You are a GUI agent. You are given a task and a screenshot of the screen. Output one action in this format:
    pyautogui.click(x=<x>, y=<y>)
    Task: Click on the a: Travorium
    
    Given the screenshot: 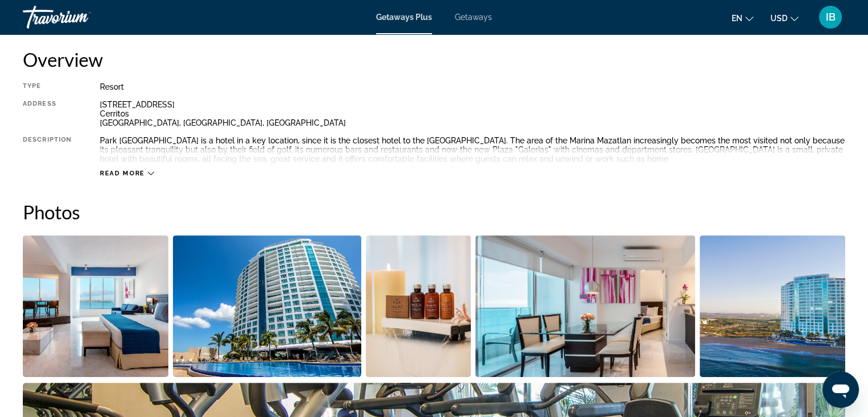 What is the action you would take?
    pyautogui.click(x=80, y=17)
    